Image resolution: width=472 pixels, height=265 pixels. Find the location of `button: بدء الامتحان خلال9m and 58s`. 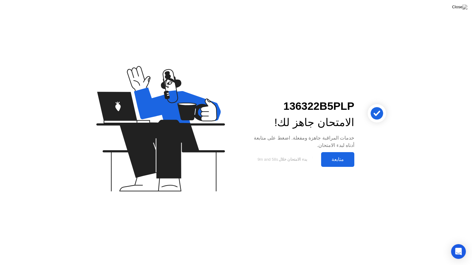

button: بدء الامتحان خلال9m and 58s is located at coordinates (282, 160).